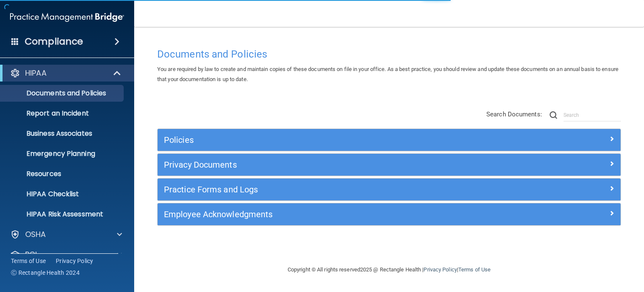  What do you see at coordinates (66, 234) in the screenshot?
I see `a: OSHA` at bounding box center [66, 234].